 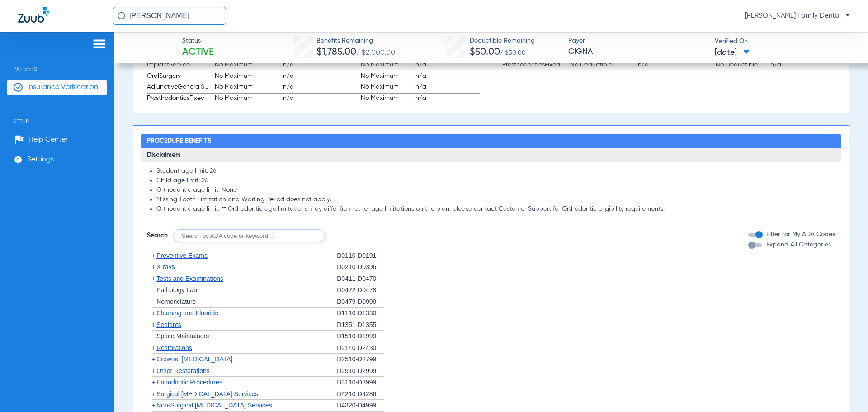 I want to click on span: AdjunctiveGeneralServices, so click(x=179, y=88).